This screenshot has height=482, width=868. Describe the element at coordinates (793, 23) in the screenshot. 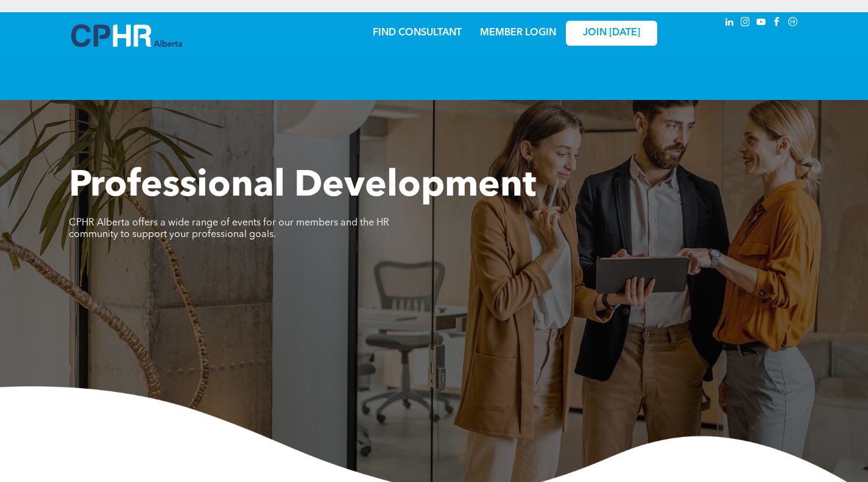

I see `a: Social network` at that location.